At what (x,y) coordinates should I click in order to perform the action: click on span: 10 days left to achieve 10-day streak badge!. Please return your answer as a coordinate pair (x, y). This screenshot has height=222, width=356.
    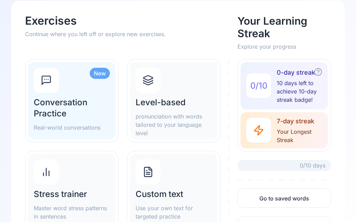
    Looking at the image, I should click on (299, 92).